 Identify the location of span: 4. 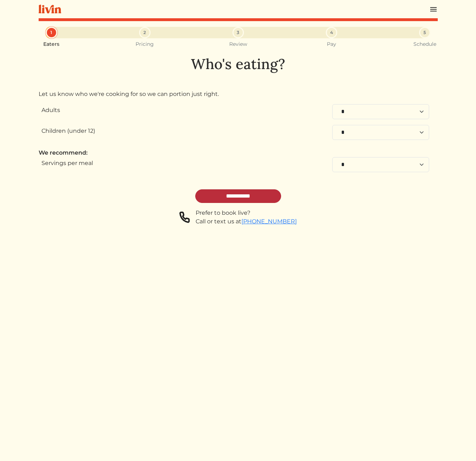
(332, 33).